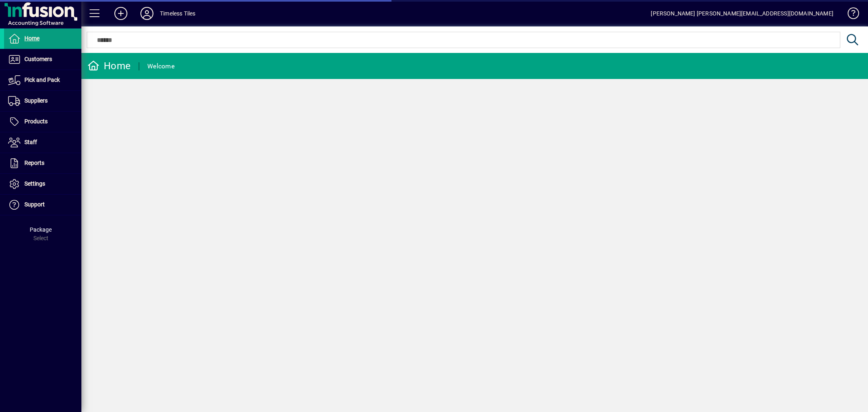  What do you see at coordinates (850, 14) in the screenshot?
I see `a: Knowledge Base` at bounding box center [850, 14].